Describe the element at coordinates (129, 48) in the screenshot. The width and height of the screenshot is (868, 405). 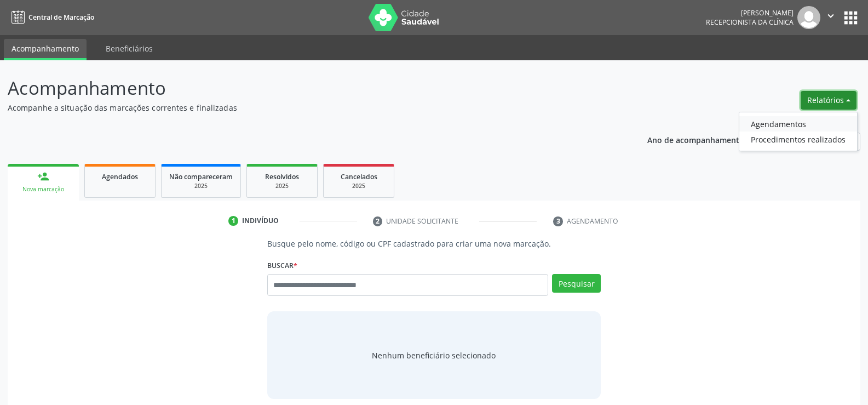
I see `a: Beneficiários` at that location.